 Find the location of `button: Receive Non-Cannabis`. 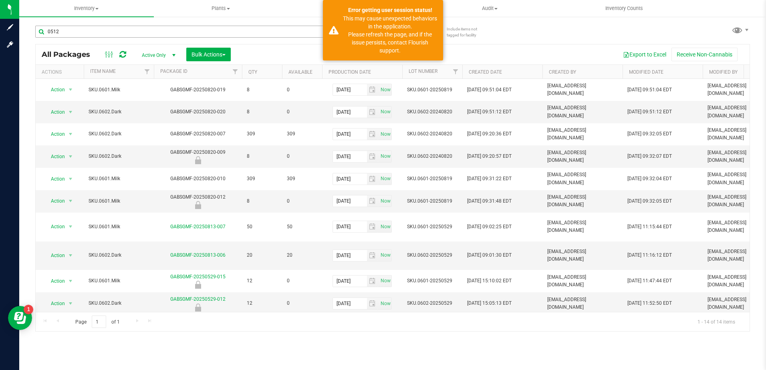

button: Receive Non-Cannabis is located at coordinates (705, 55).